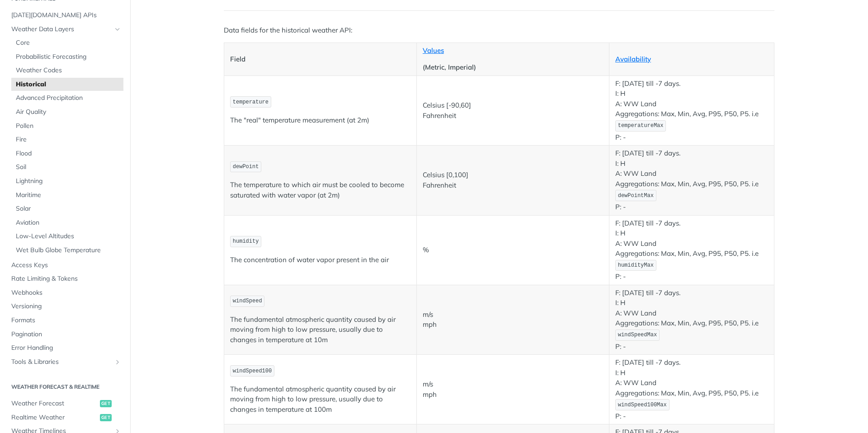  Describe the element at coordinates (66, 348) in the screenshot. I see `span: Error Handling` at that location.